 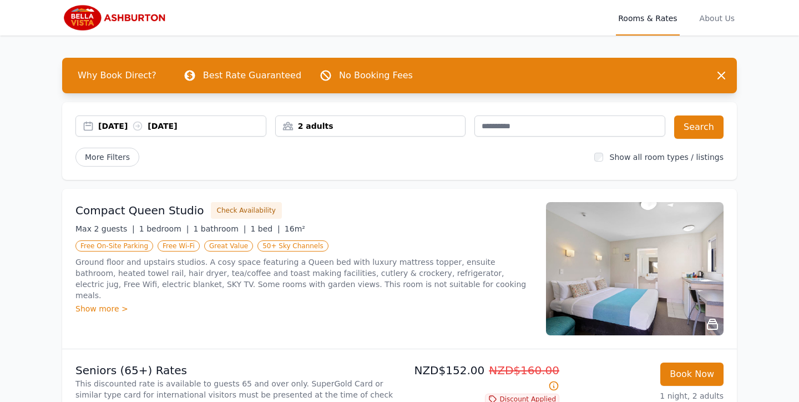 What do you see at coordinates (371, 126) in the screenshot?
I see `div: 2 adults` at bounding box center [371, 126].